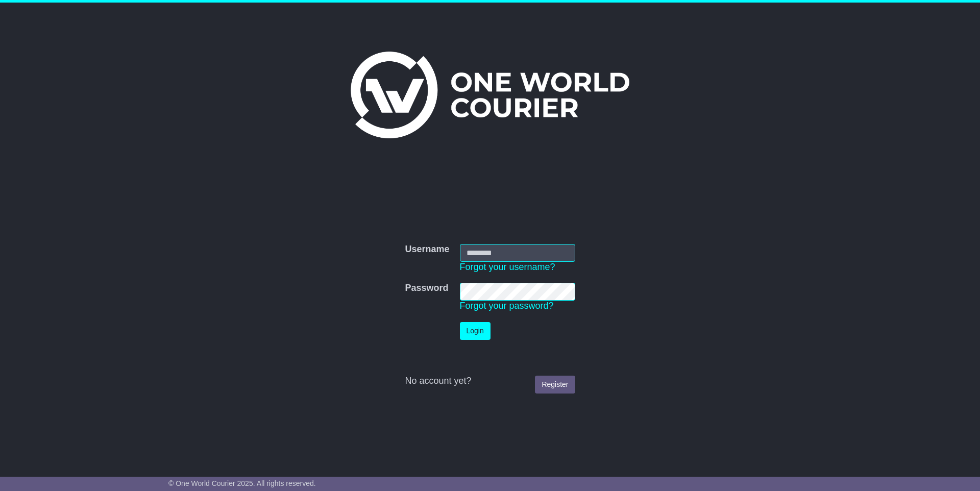 This screenshot has height=491, width=980. What do you see at coordinates (490, 95) in the screenshot?
I see `img: One World` at bounding box center [490, 95].